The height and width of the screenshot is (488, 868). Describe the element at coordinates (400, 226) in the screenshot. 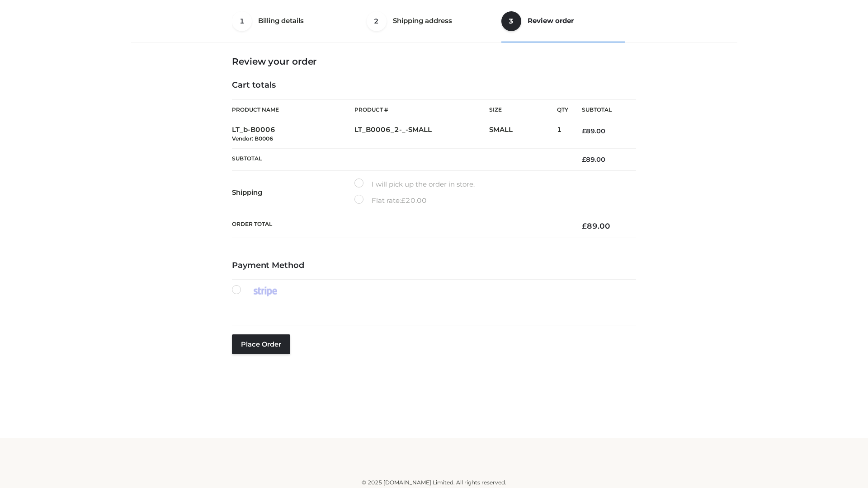

I see `th: Order Total` at that location.